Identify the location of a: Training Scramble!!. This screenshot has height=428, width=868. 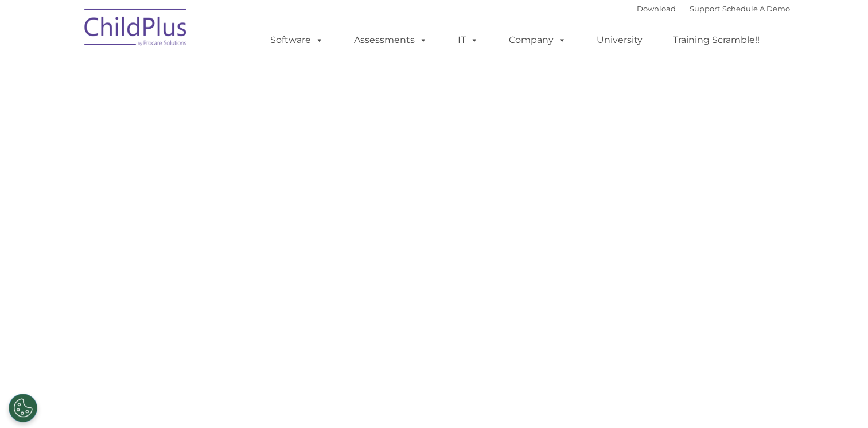
(716, 40).